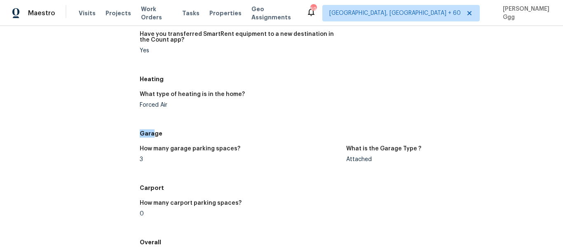  What do you see at coordinates (346, 188) in the screenshot?
I see `h5: Carport` at bounding box center [346, 188].